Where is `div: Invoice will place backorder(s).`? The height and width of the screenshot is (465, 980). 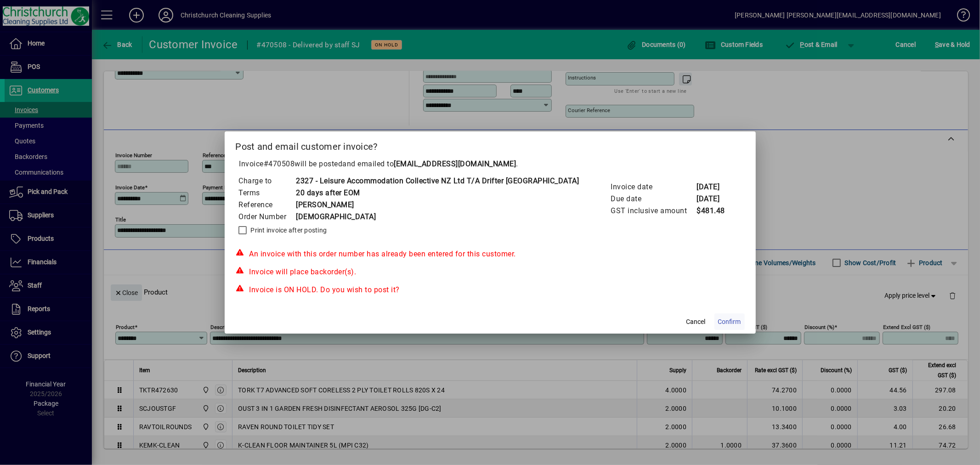
div: Invoice will place backorder(s). is located at coordinates (490, 272).